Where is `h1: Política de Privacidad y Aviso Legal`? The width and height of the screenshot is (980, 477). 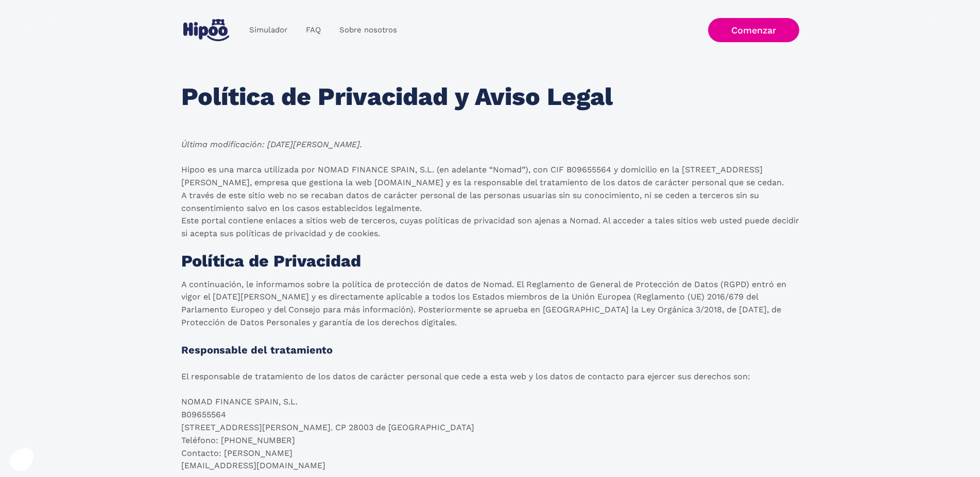 h1: Política de Privacidad y Aviso Legal is located at coordinates (397, 97).